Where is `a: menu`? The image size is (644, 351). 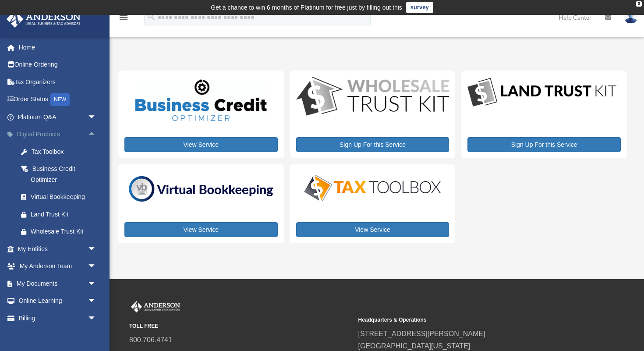
a: menu is located at coordinates (124, 19).